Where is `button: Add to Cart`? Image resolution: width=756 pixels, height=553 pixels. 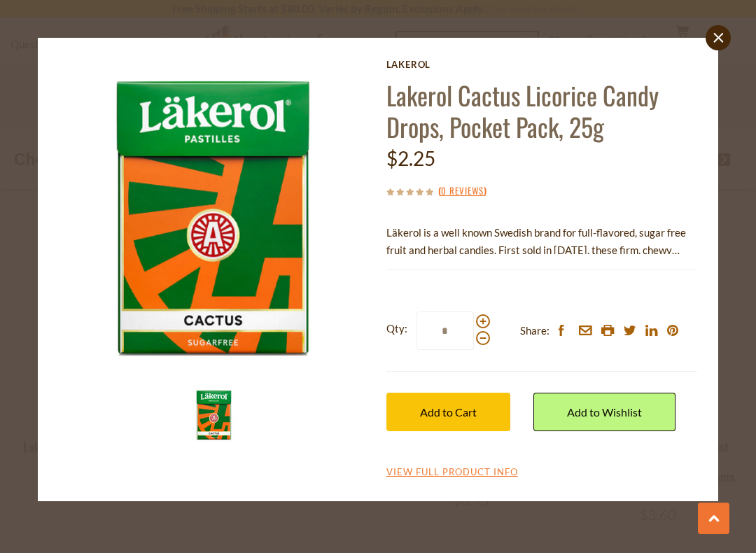
button: Add to Cart is located at coordinates (448, 412).